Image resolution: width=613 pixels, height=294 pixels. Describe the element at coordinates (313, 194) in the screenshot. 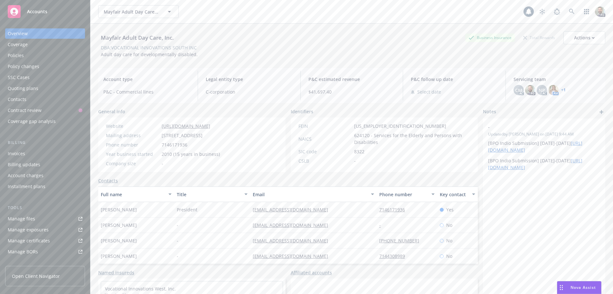

I see `button: Email` at that location.